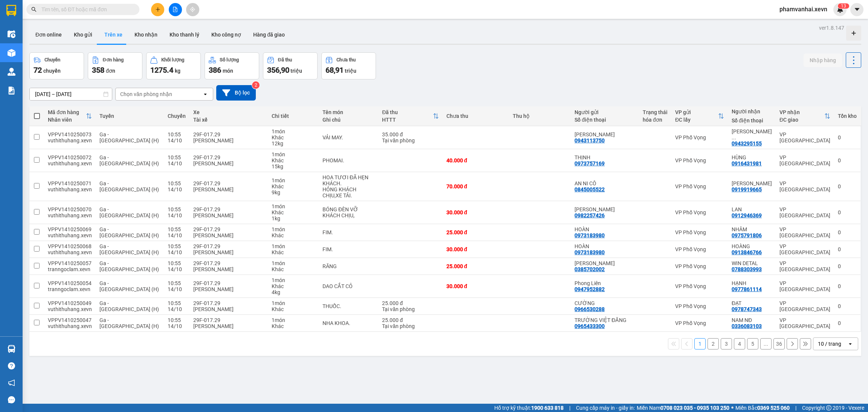 This screenshot has width=868, height=412. What do you see at coordinates (70, 320) in the screenshot?
I see `div: VPPV1410250047` at bounding box center [70, 320].